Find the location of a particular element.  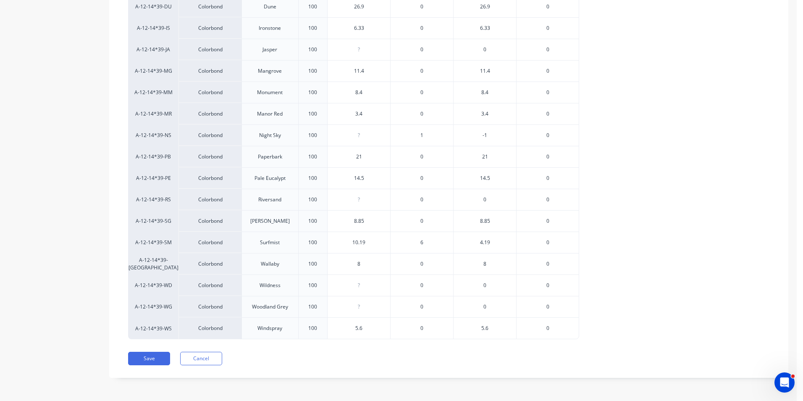

div: A-12-14*39-PE is located at coordinates (153, 178).